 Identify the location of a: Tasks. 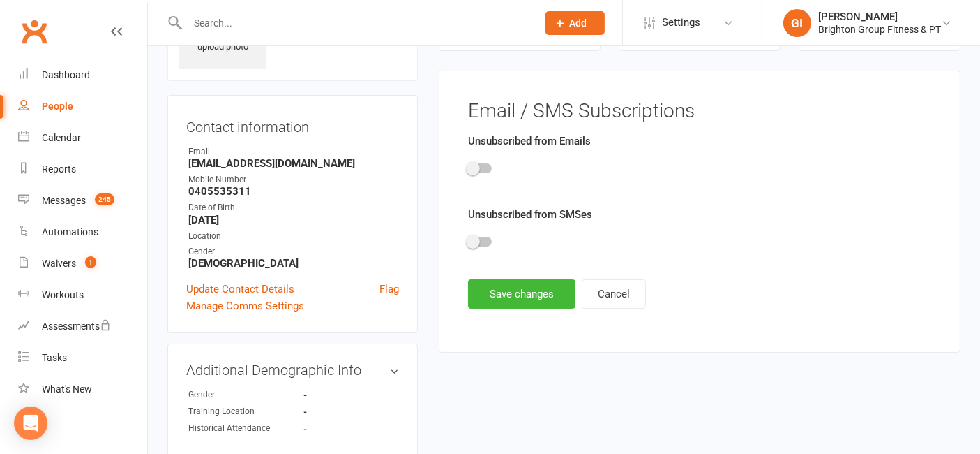
(82, 357).